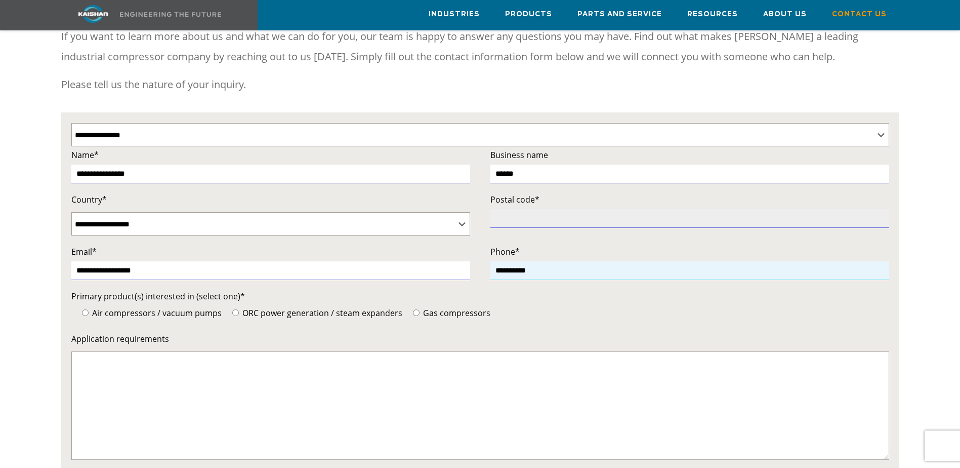  What do you see at coordinates (416, 312) in the screenshot?
I see `input: Gas compressors` at bounding box center [416, 312].